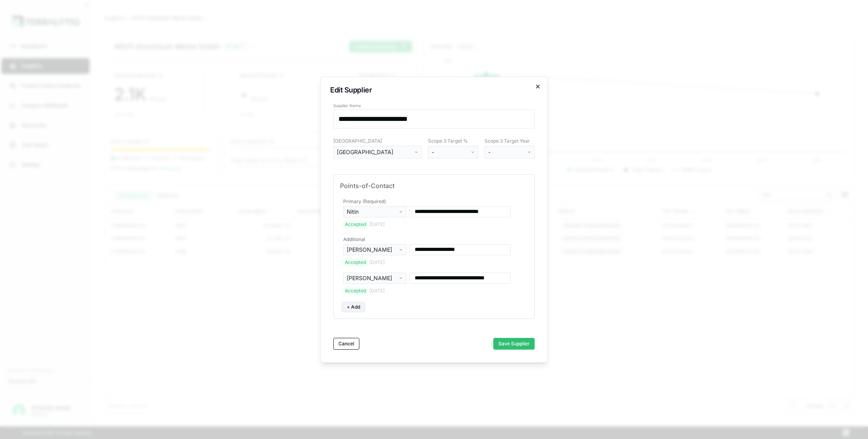  Describe the element at coordinates (454, 141) in the screenshot. I see `label: Scope 3 Target %` at that location.